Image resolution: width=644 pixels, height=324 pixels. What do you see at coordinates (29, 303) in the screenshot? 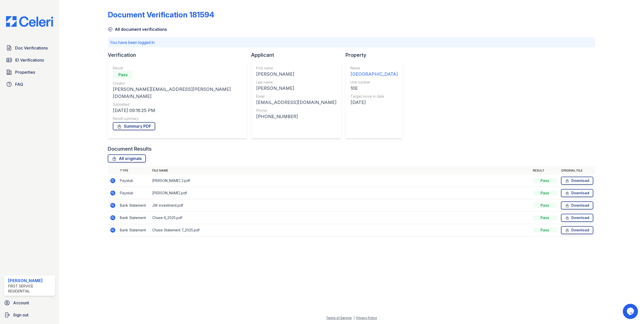
I see `a: Account` at bounding box center [29, 303].